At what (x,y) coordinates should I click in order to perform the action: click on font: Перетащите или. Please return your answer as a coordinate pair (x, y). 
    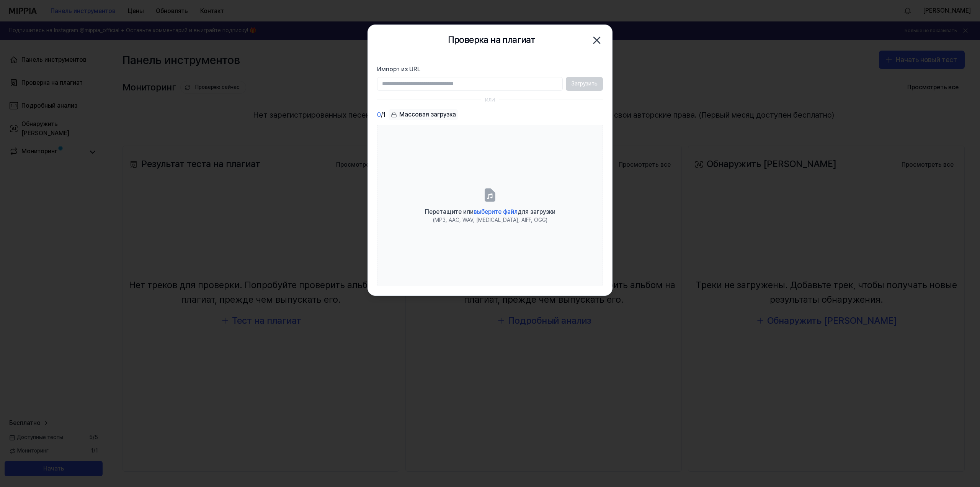
    Looking at the image, I should click on (449, 211).